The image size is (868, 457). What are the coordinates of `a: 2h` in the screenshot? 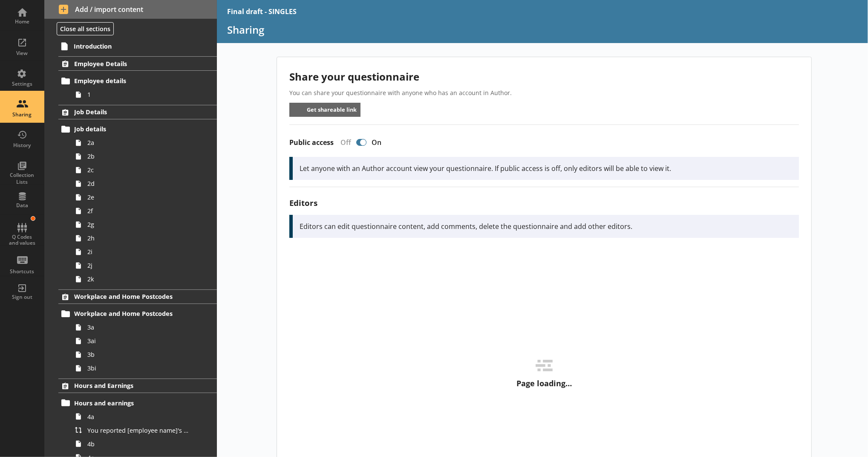 It's located at (144, 238).